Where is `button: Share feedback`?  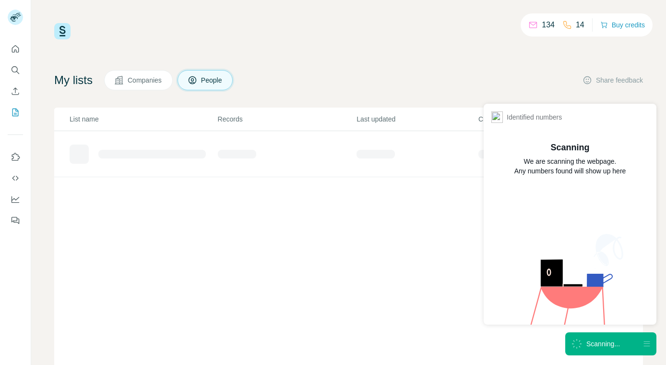
button: Share feedback is located at coordinates (613, 80).